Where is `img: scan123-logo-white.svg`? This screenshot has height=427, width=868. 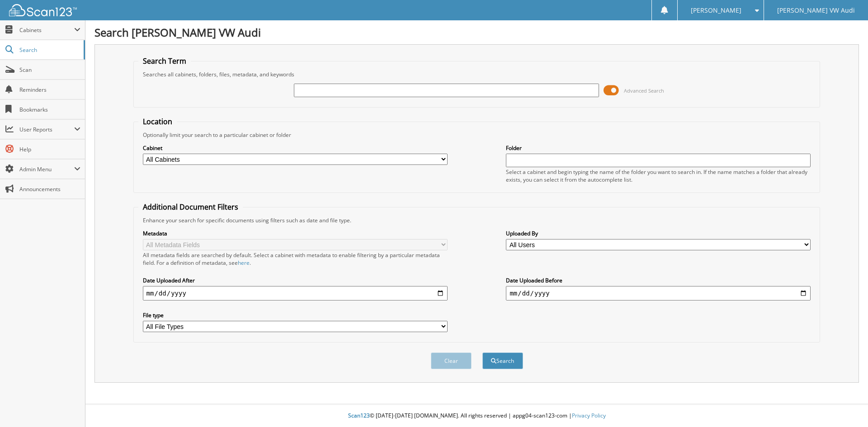 img: scan123-logo-white.svg is located at coordinates (43, 10).